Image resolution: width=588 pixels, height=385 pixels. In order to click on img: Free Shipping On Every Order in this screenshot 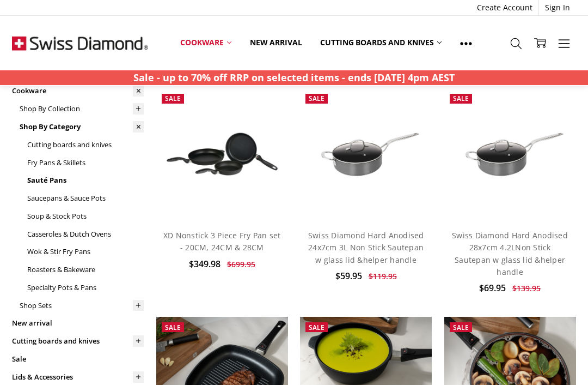, I will do `click(80, 43)`.